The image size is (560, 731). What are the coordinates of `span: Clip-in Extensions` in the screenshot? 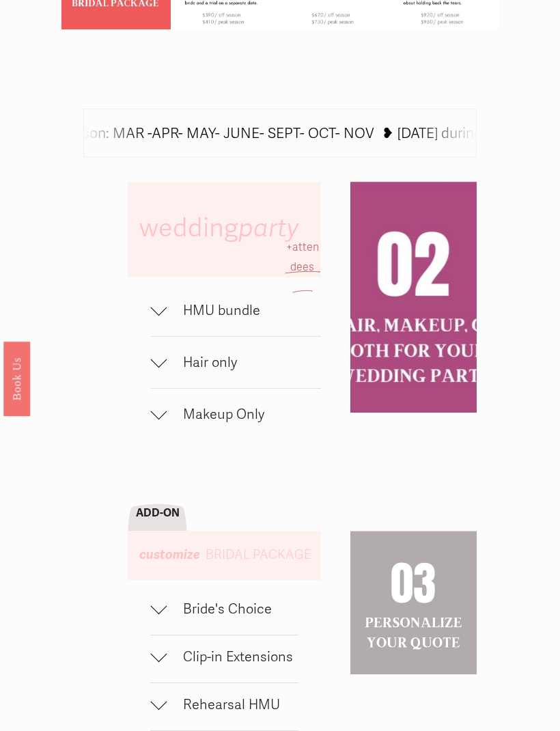 It's located at (232, 657).